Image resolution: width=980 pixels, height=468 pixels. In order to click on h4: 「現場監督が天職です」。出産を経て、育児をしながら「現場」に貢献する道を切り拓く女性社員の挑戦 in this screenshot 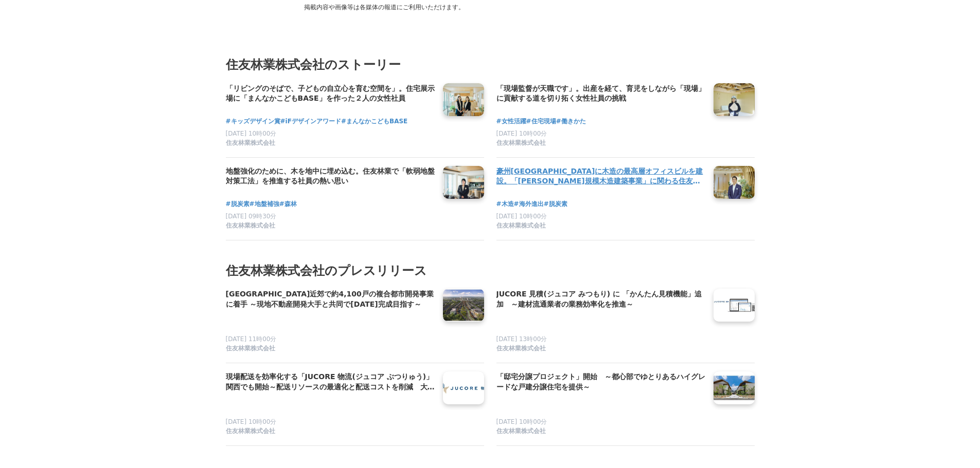, I will do `click(600, 94)`.